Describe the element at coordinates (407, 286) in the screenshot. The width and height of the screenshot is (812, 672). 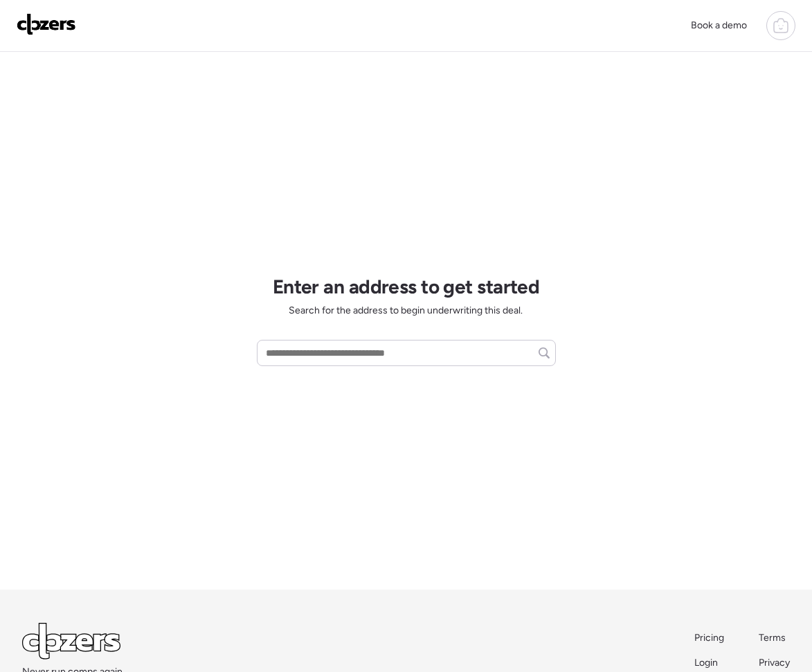
I see `h1: Enter an address to get started` at that location.